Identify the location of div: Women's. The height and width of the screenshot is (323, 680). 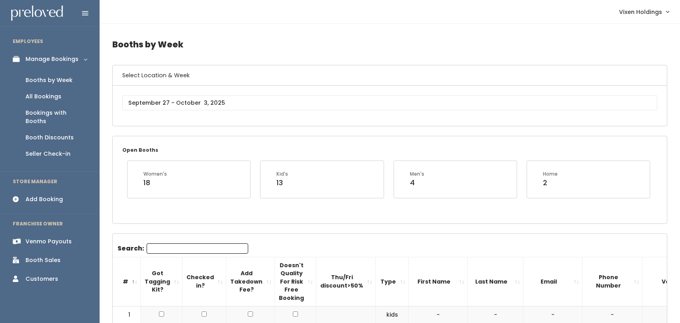
(155, 174).